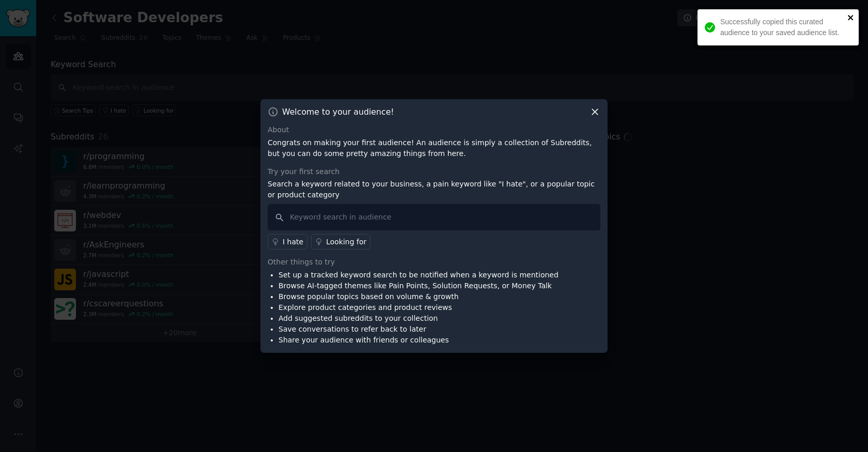 The height and width of the screenshot is (452, 868). I want to click on p: Congrats on making your first audience! An audience is simply a collection of Subreddits, but you..., so click(434, 148).